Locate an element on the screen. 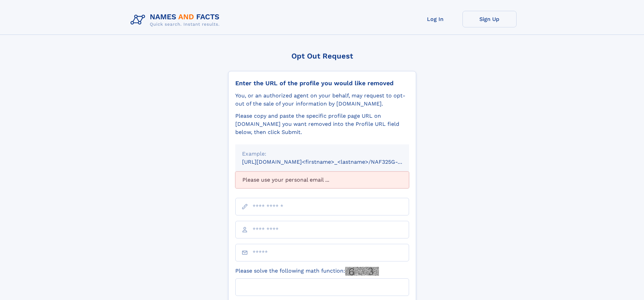 The height and width of the screenshot is (300, 644). div: Opt Out Request is located at coordinates (322, 56).